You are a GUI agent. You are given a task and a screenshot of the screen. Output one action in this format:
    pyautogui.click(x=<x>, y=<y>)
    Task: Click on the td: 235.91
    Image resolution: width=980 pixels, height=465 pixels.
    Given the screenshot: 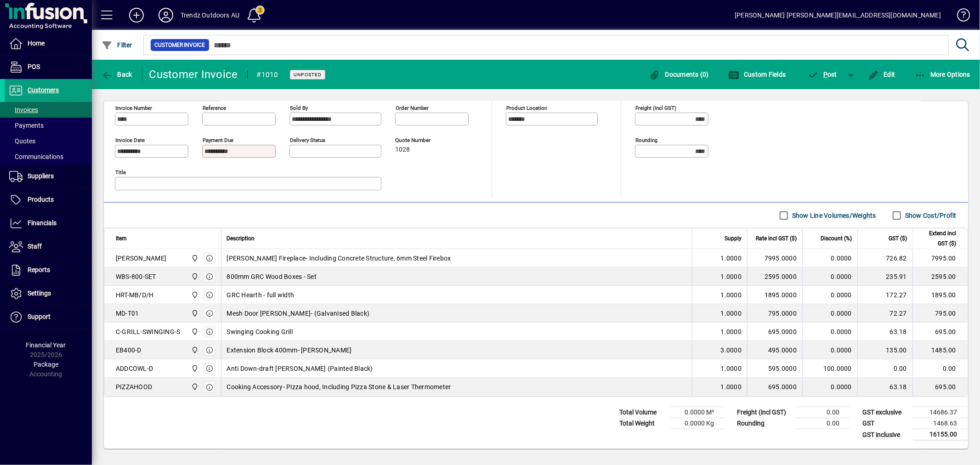 What is the action you would take?
    pyautogui.click(x=885, y=276)
    